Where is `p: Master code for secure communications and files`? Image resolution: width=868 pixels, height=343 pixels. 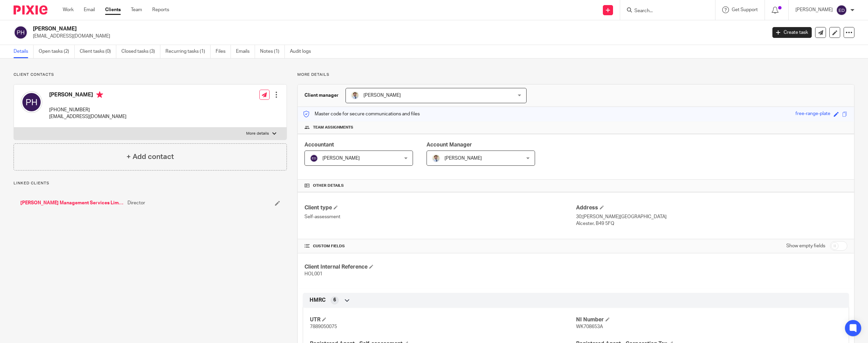
p: Master code for secure communications and files is located at coordinates (361, 114).